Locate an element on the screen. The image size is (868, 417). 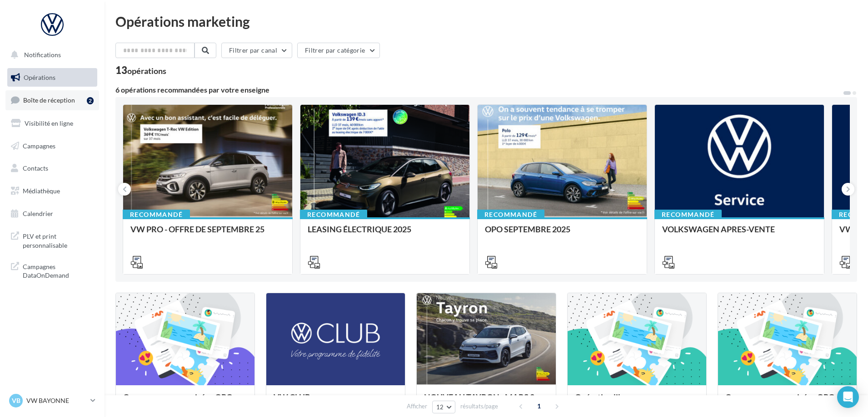
span: 1 is located at coordinates (539, 407).